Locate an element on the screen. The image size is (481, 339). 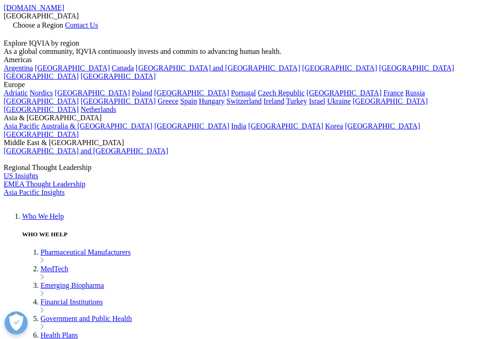
a: Pharmaceutical Manufacturers is located at coordinates (86, 252).